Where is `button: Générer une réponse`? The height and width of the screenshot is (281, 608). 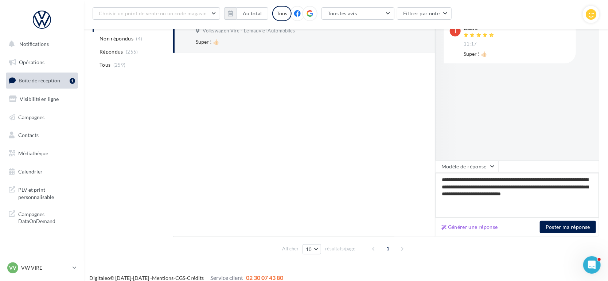
button: Générer une réponse is located at coordinates (470, 227).